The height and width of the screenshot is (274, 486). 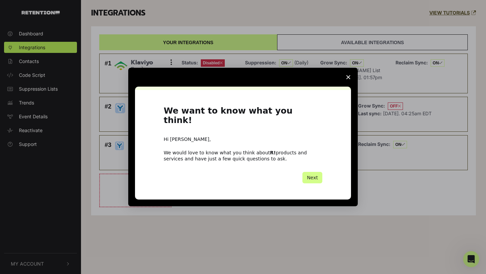 I want to click on button: Next, so click(x=312, y=178).